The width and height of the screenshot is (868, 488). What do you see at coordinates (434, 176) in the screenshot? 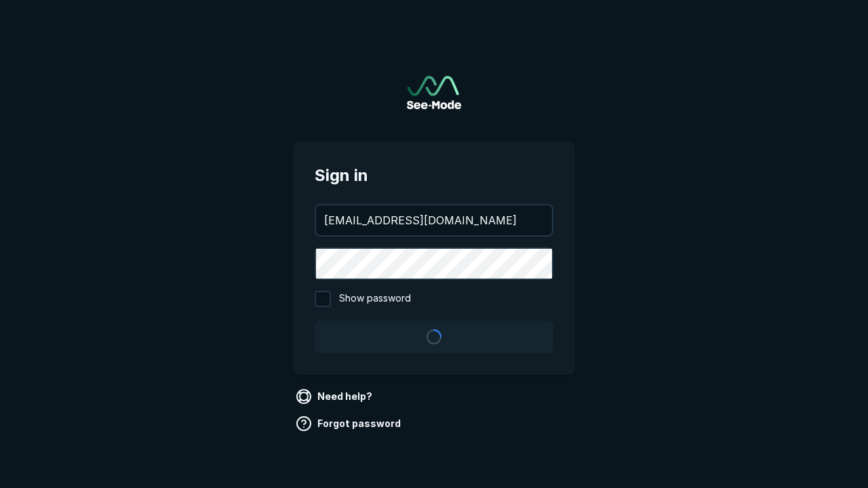
I see `span: Sign in` at bounding box center [434, 176].